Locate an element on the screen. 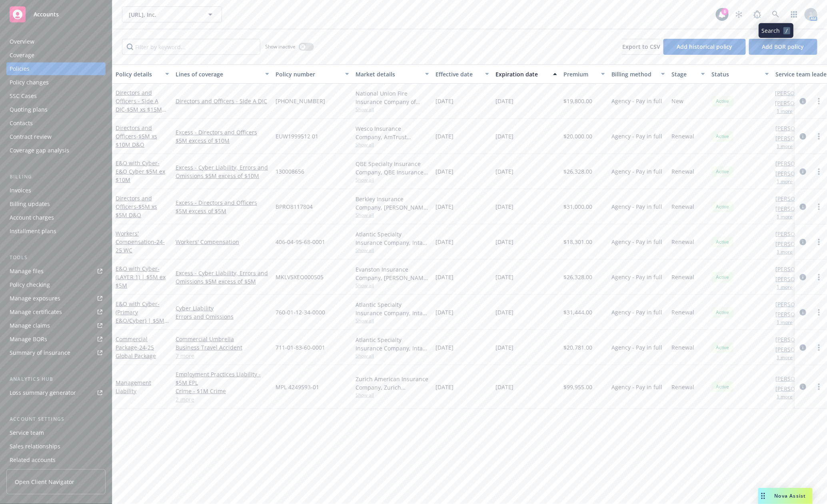 This screenshot has height=504, width=827. a: Invoices is located at coordinates (56, 190).